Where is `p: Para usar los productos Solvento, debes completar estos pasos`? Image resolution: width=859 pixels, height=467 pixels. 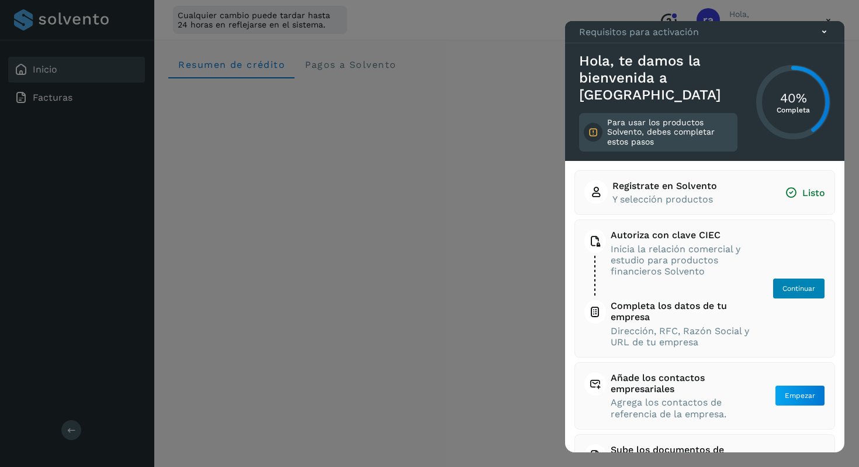 p: Para usar los productos Solvento, debes completar estos pasos is located at coordinates (670, 132).